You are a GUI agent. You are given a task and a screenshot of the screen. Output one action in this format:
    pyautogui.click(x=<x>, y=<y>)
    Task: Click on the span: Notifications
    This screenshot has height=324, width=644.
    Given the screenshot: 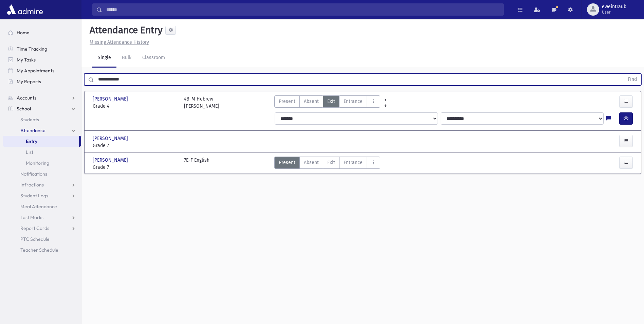 What is the action you would take?
    pyautogui.click(x=34, y=174)
    